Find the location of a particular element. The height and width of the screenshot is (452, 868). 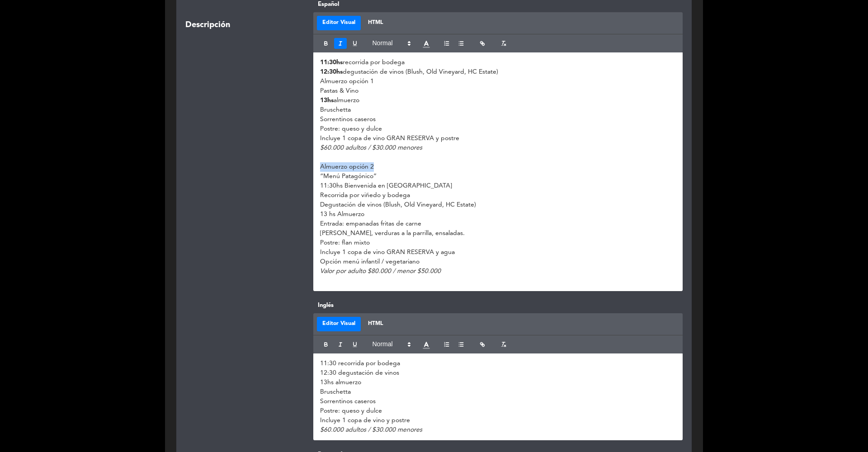

p: recorrida por bodega is located at coordinates (498, 62).